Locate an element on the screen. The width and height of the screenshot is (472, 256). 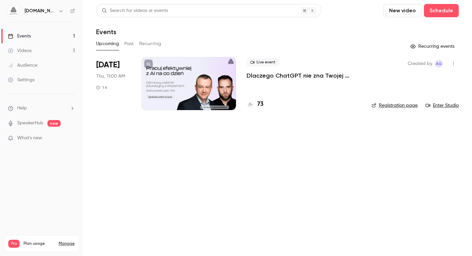
img: aigmented.io is located at coordinates (14, 11).